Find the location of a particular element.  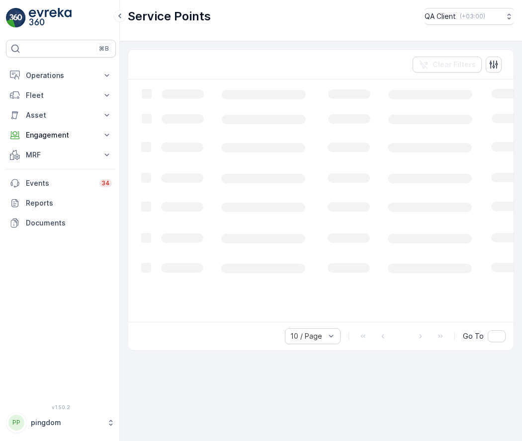

button: Asset is located at coordinates (61, 115).